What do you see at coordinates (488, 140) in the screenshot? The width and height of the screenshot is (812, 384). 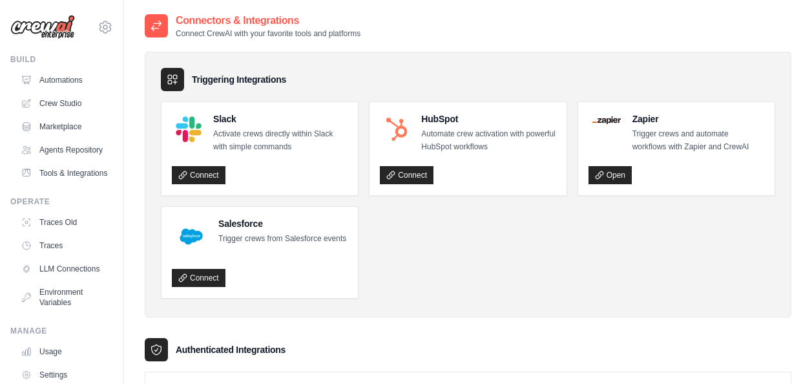 I see `p: Automate crew activation with powerful HubSpot workflows` at bounding box center [488, 140].